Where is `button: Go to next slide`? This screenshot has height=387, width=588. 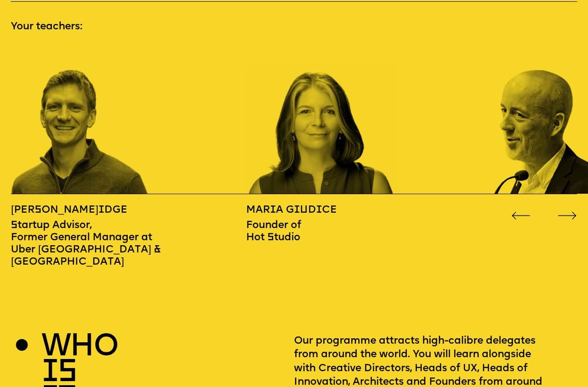
button: Go to next slide is located at coordinates (568, 213).